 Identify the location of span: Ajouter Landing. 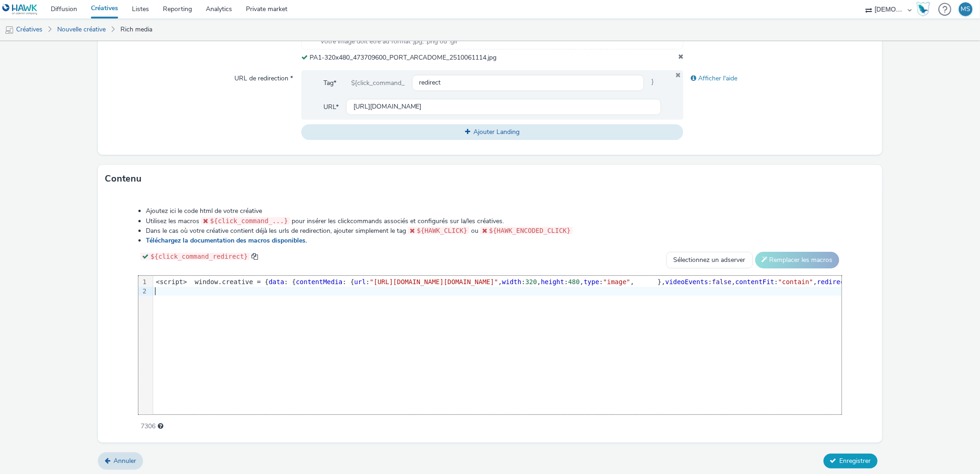
(497, 132).